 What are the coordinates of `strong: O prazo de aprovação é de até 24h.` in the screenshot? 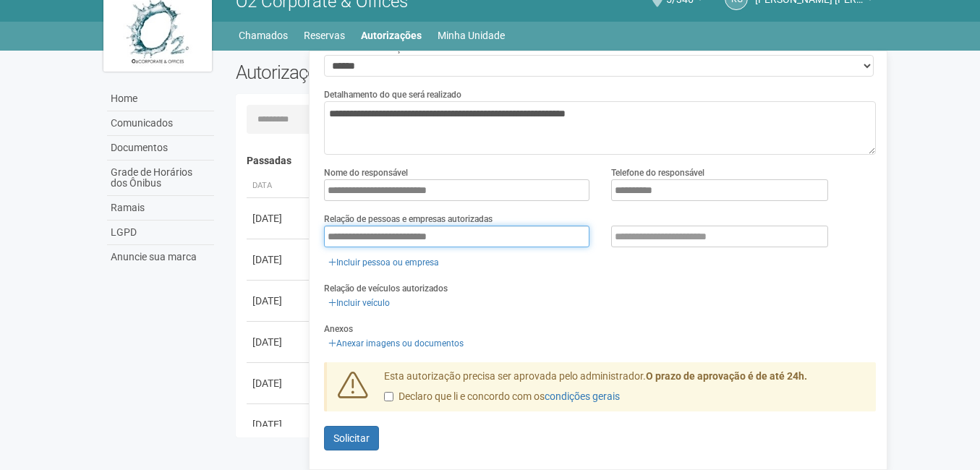 It's located at (726, 376).